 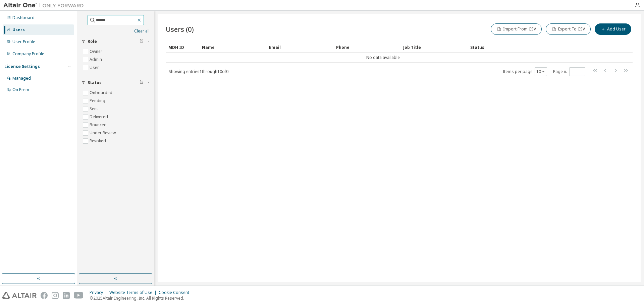 I want to click on div: Dashboard, so click(x=24, y=18).